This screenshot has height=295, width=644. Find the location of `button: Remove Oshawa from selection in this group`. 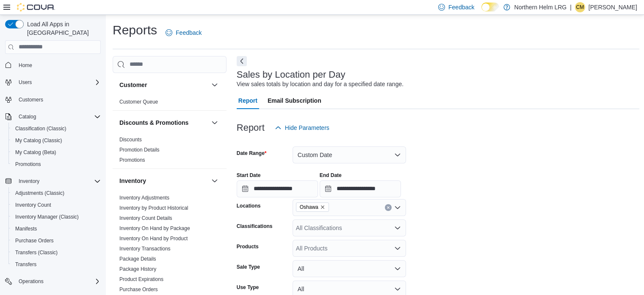

button: Remove Oshawa from selection in this group is located at coordinates (323, 207).